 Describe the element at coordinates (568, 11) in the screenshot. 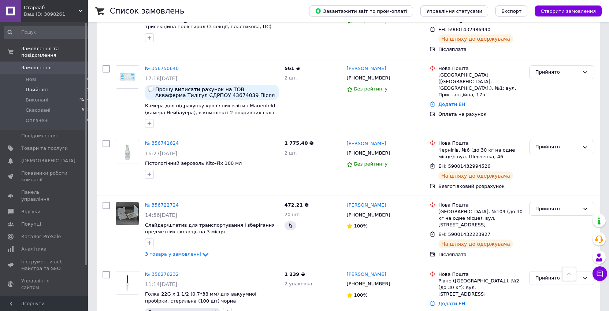

I see `button: Створити замовлення` at that location.